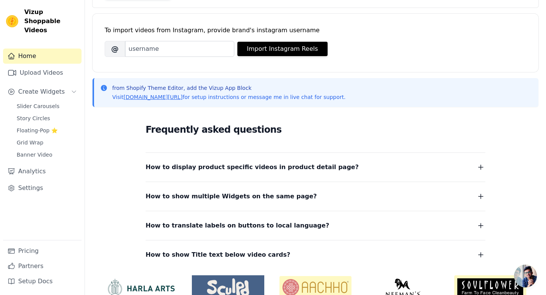 The image size is (546, 295). I want to click on a: Home, so click(42, 56).